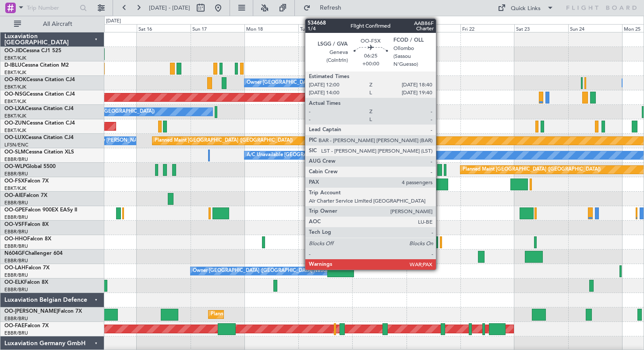 This screenshot has height=350, width=644. I want to click on div: Sat 23, so click(541, 28).